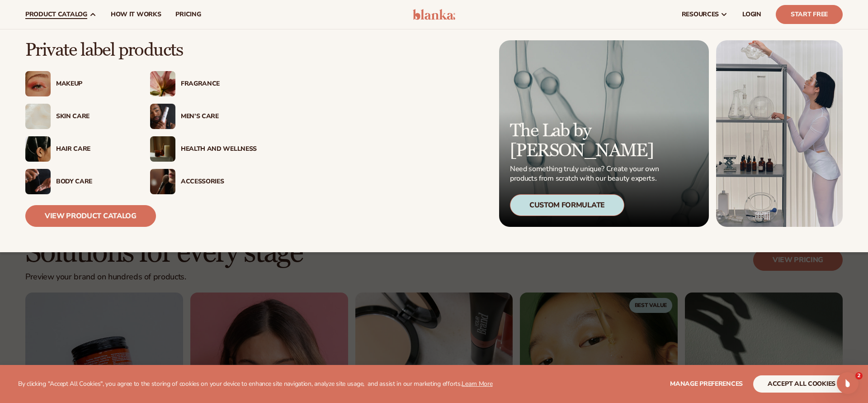  I want to click on button: Manage preferences, so click(706, 384).